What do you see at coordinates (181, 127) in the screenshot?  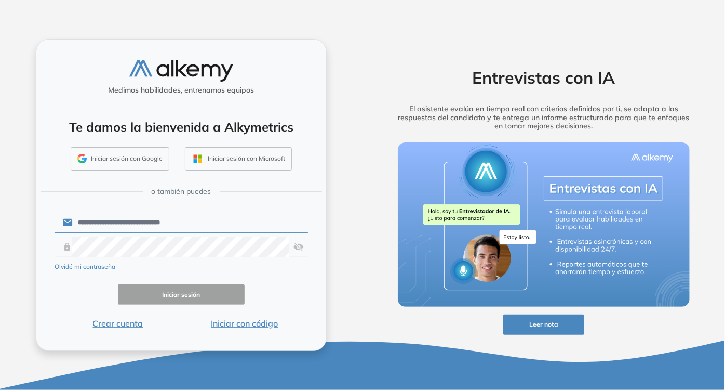 I see `h4: Te damos la bienvenida a Alkymetrics` at bounding box center [181, 127].